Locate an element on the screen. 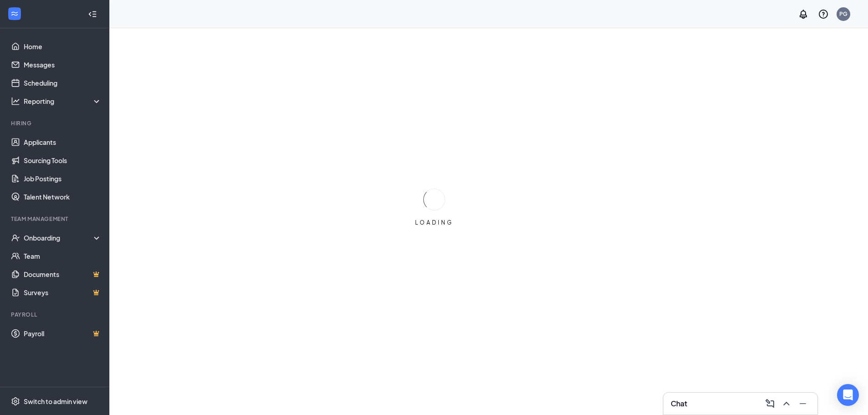  button: ChevronUp is located at coordinates (786, 404).